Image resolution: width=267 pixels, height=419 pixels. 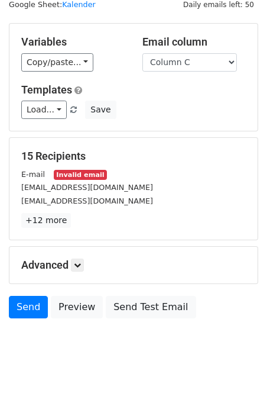 What do you see at coordinates (238, 390) in the screenshot?
I see `div: Chat-widget` at bounding box center [238, 390].